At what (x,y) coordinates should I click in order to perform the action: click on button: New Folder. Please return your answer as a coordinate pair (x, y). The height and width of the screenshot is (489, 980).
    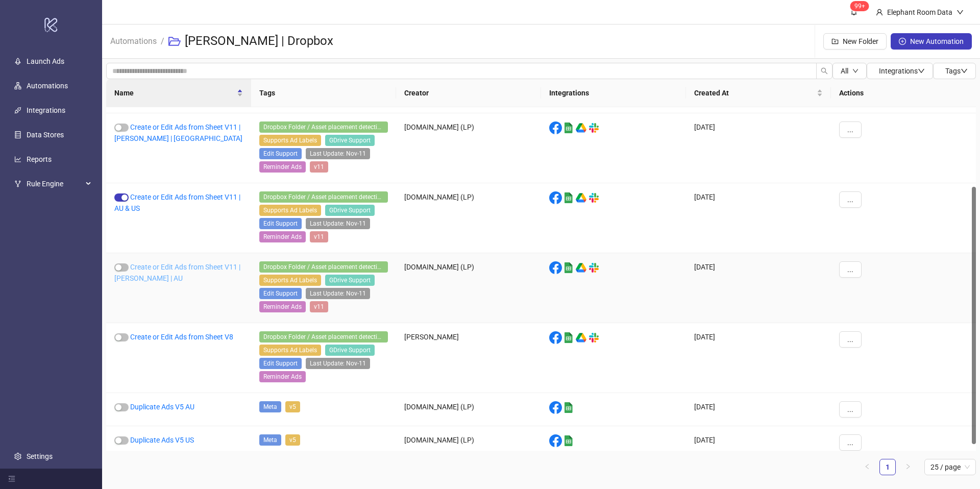
    Looking at the image, I should click on (855, 41).